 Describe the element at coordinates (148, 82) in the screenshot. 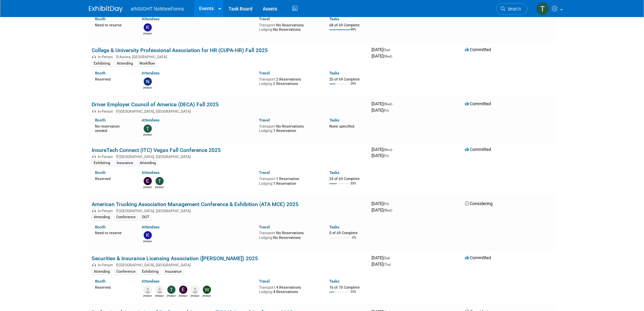

I see `img: Nichole Brown` at that location.